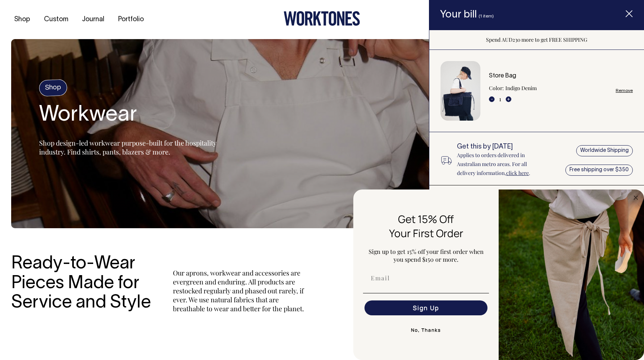  Describe the element at coordinates (460, 91) in the screenshot. I see `img: Store Bag` at that location.